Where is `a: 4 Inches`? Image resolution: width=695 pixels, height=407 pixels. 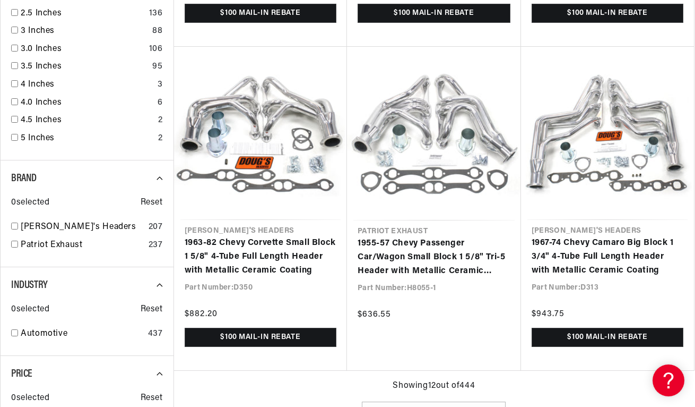 a: 4 Inches is located at coordinates (87, 85).